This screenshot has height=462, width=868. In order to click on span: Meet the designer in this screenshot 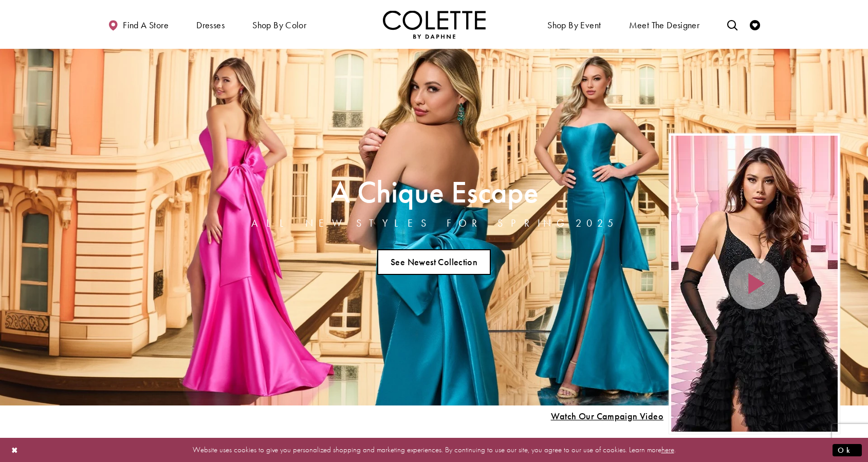, I will do `click(665, 25)`.